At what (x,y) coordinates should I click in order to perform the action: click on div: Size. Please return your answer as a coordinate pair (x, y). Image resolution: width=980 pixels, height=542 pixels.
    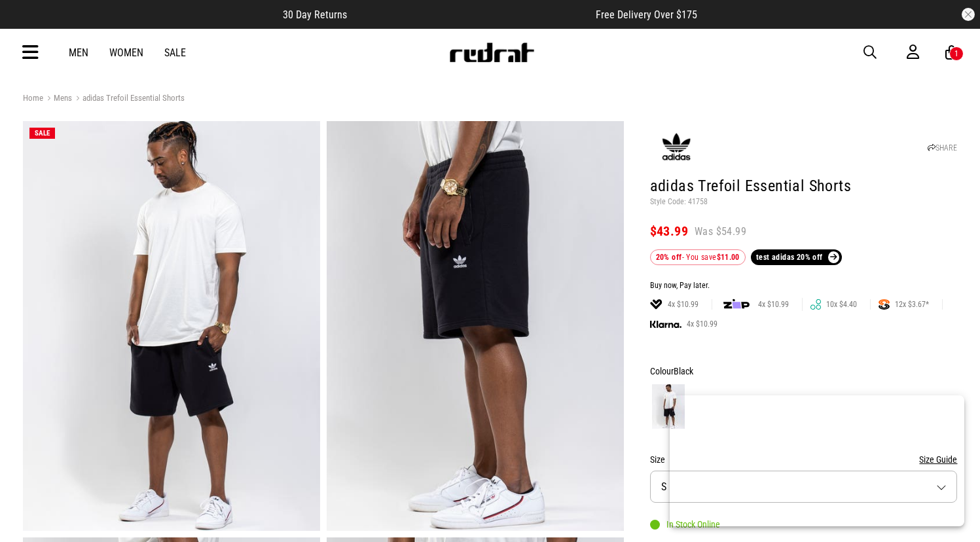
    Looking at the image, I should click on (804, 459).